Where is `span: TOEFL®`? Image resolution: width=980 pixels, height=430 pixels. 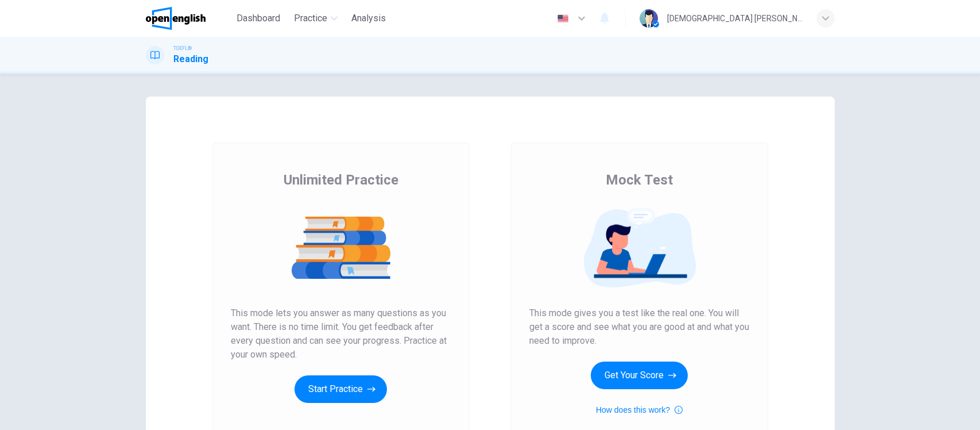
span: TOEFL® is located at coordinates (183, 48).